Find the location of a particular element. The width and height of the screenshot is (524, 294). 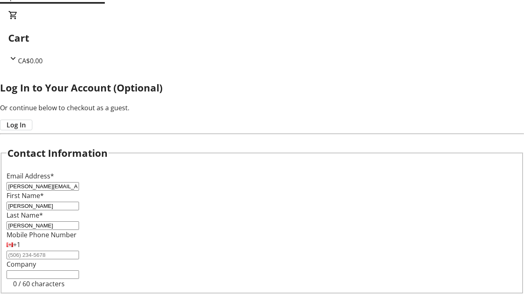

label: Mobile Phone Number is located at coordinates (41, 235).